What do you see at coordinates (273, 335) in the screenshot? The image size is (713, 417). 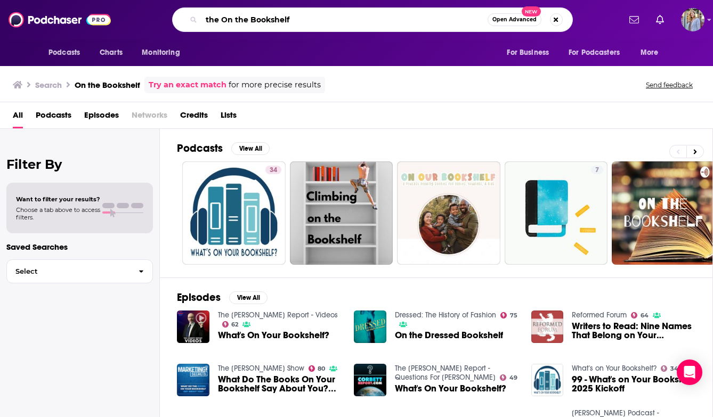 I see `span: What's On Your Bookshelf?` at bounding box center [273, 335].